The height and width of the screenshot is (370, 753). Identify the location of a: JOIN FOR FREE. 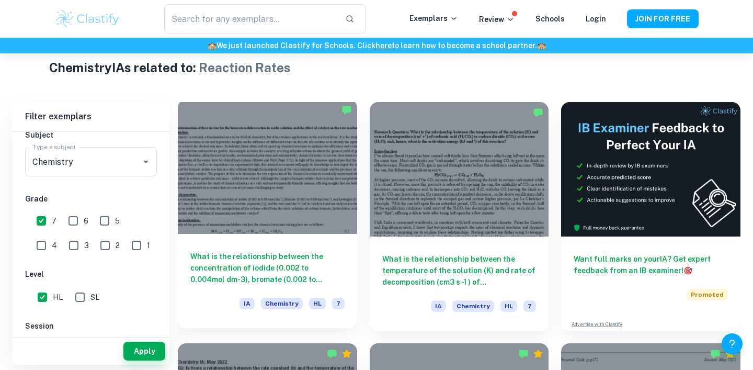
(662, 19).